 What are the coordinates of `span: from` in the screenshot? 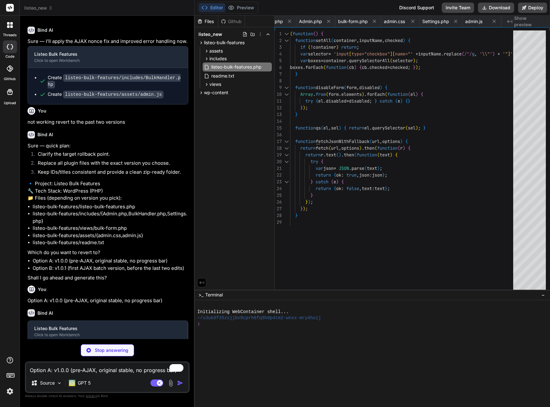 It's located at (321, 94).